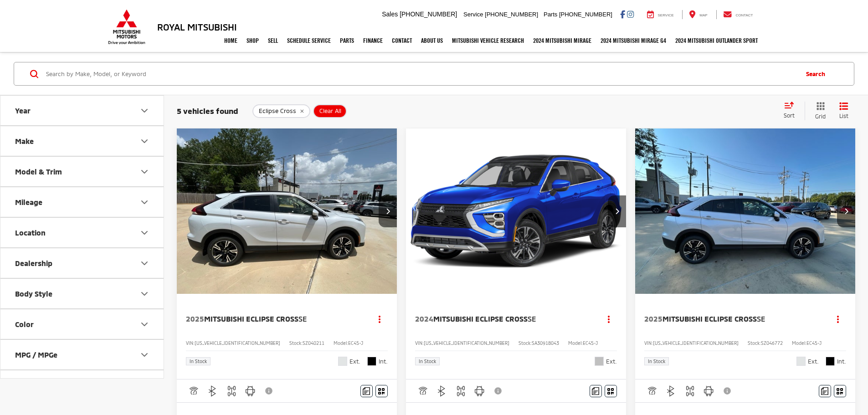  I want to click on img: Android Auto, so click(479, 391).